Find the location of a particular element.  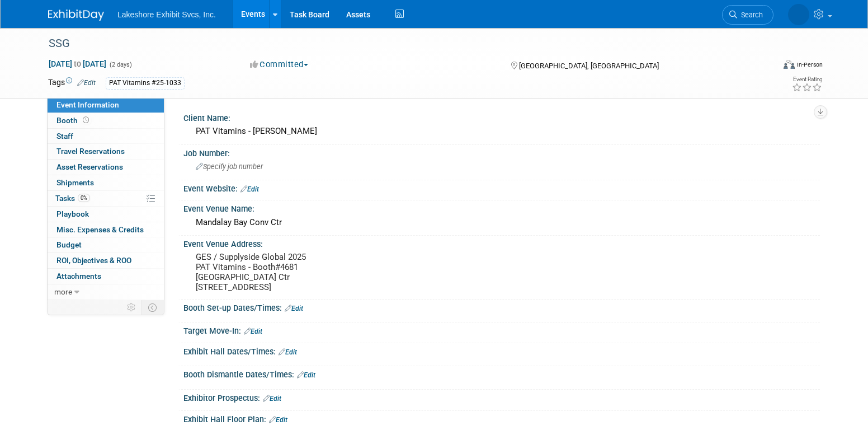

div: Event Format is located at coordinates (766, 66).